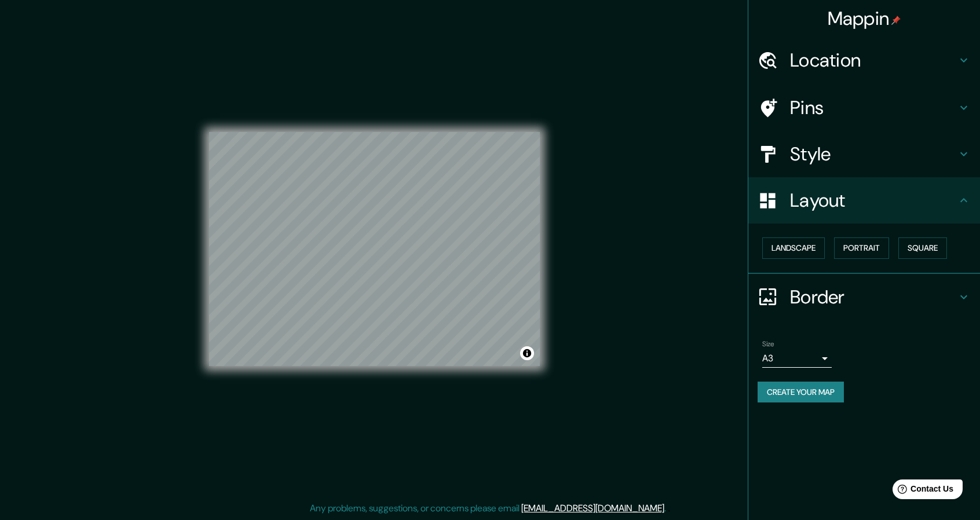  What do you see at coordinates (874, 108) in the screenshot?
I see `h4: Pins` at bounding box center [874, 108].